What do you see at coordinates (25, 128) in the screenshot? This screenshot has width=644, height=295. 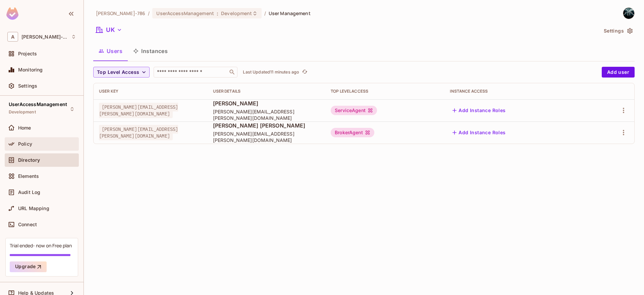 I see `span: Home` at bounding box center [25, 128].